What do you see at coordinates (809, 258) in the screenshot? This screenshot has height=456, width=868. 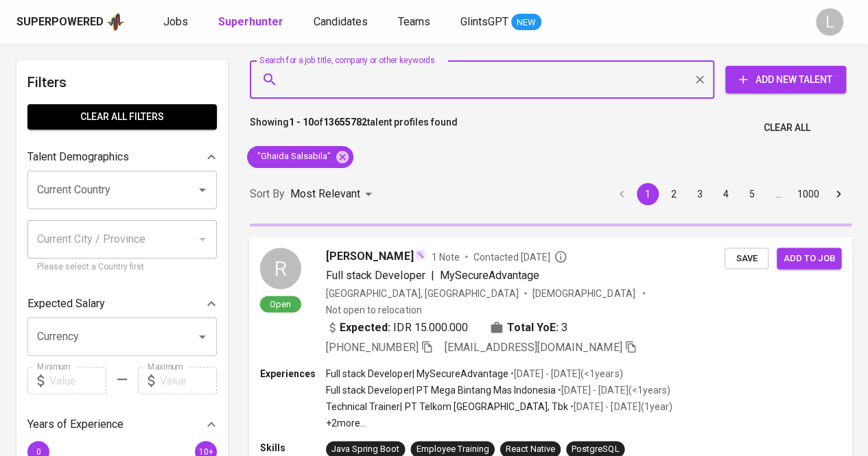 I see `button: Add to job` at bounding box center [809, 258].